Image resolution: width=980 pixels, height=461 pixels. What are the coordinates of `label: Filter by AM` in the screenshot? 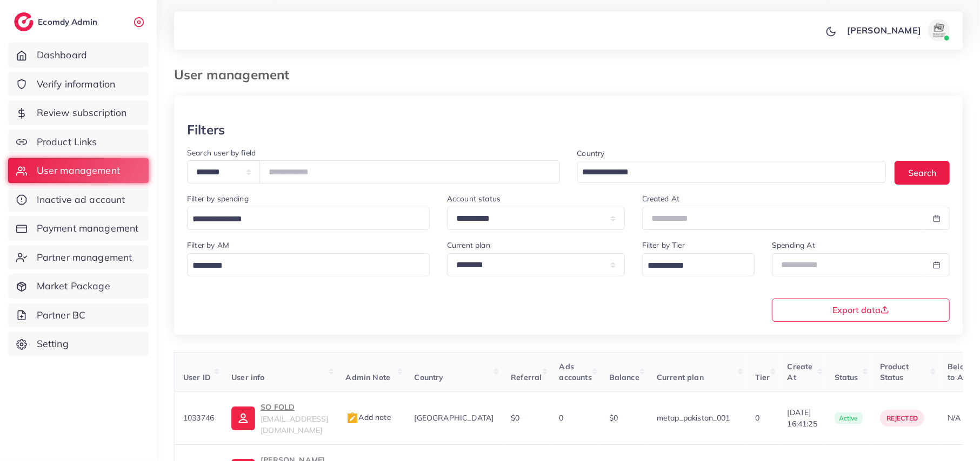 It's located at (208, 245).